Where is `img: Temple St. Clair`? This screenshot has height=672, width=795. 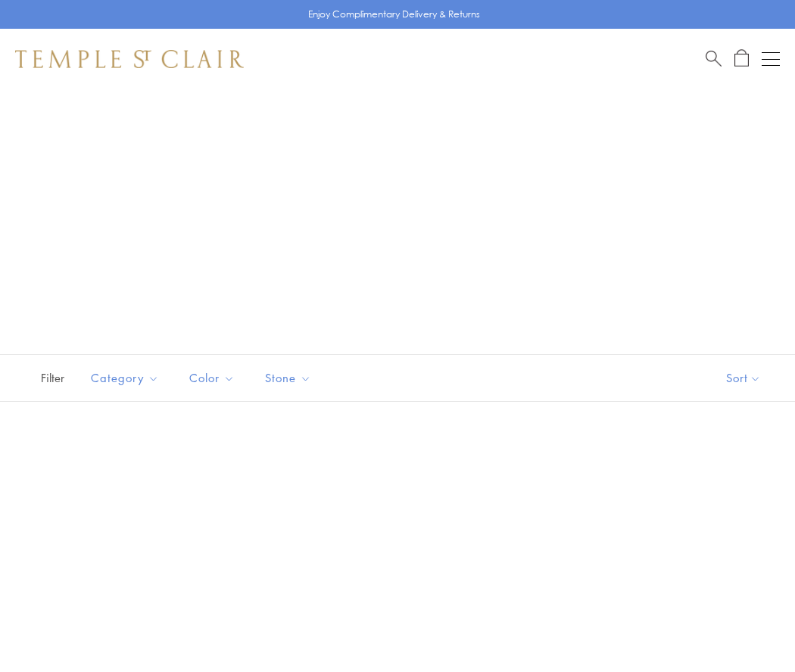
img: Temple St. Clair is located at coordinates (129, 59).